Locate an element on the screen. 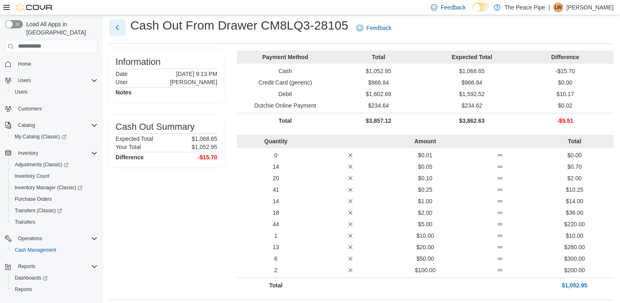  button: Operations is located at coordinates (30, 238).